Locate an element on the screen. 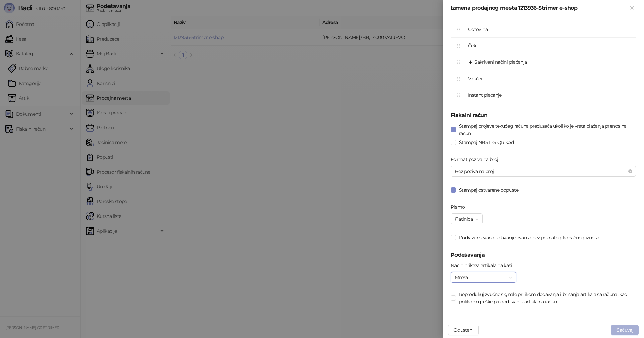 The image size is (644, 338). span: Štampaj brojeve tekućeg računa preduzeća ukoliko je vrsta plaćanja prenos na račun is located at coordinates (546, 130).